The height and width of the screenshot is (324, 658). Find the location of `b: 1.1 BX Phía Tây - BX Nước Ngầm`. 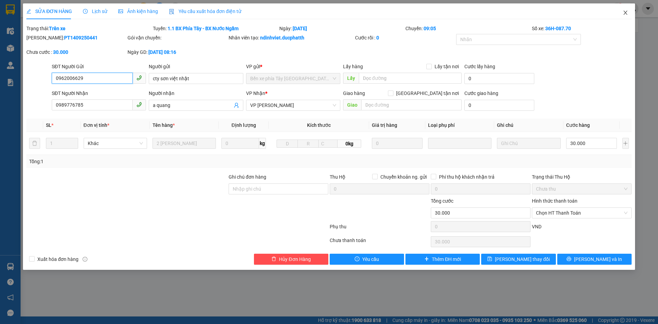

b: 1.1 BX Phía Tây - BX Nước Ngầm is located at coordinates (203, 28).